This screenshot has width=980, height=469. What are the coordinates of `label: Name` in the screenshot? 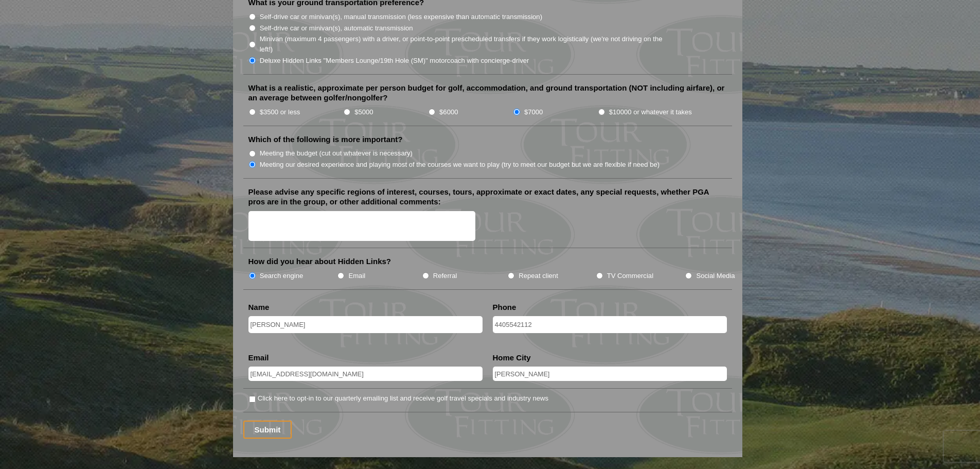 It's located at (259, 308).